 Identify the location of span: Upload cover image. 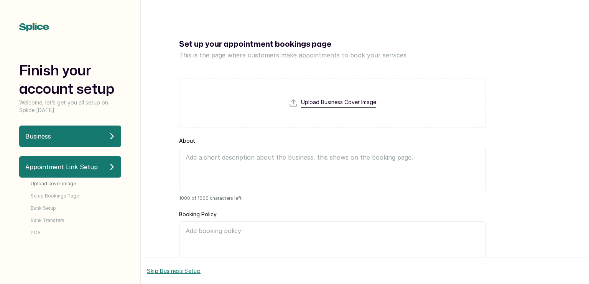
(53, 184).